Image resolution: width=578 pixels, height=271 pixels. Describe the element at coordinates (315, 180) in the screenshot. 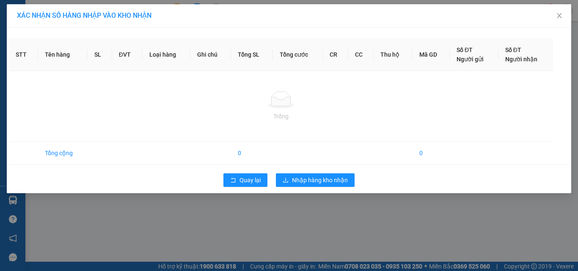

I see `button: downloadNhập hàng kho nhận` at that location.